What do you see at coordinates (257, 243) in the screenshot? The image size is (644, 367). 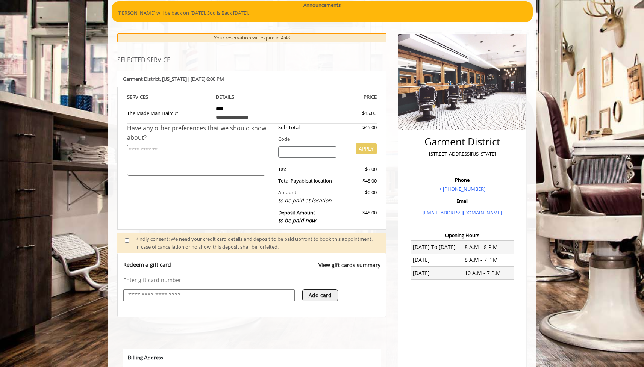 I see `div: Kindly consent: We need your credit card details and deposit to be paid upfront to book this appo...` at bounding box center [257, 243].